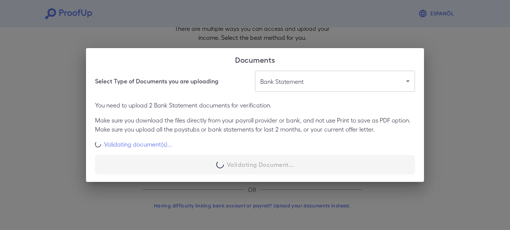 This screenshot has height=230, width=510. What do you see at coordinates (255, 59) in the screenshot?
I see `h2: Documents` at bounding box center [255, 59].